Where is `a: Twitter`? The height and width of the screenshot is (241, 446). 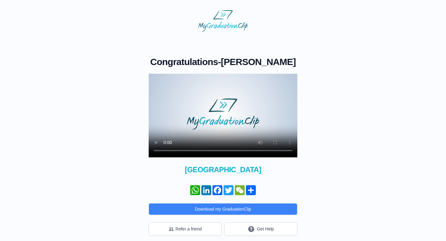 a: Twitter is located at coordinates (229, 190).